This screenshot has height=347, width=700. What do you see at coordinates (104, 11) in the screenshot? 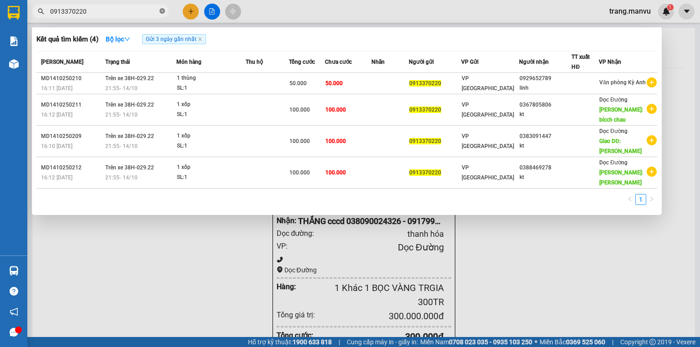
I see `input: Tìm tên, số ĐT hoặc mã đơn` at bounding box center [104, 11].